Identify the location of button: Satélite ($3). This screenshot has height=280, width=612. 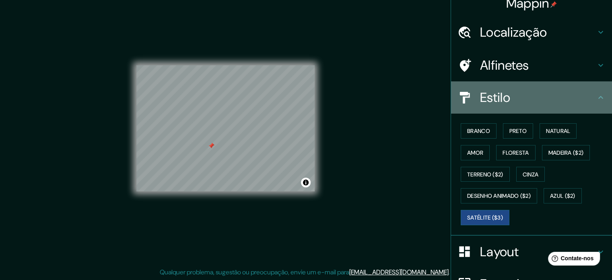
(485, 217).